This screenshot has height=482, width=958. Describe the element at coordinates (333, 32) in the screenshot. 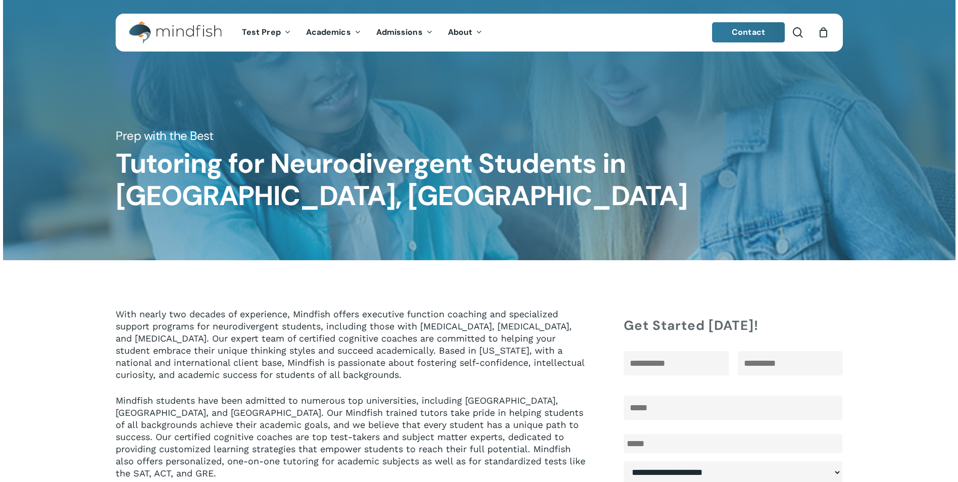

I see `a: Academics` at that location.